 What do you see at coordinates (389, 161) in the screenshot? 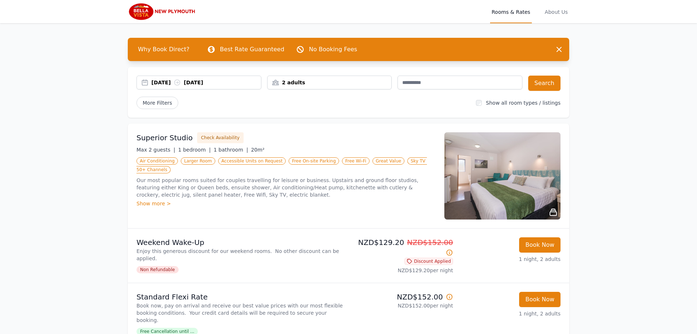
I see `span: Great Value` at bounding box center [389, 161].